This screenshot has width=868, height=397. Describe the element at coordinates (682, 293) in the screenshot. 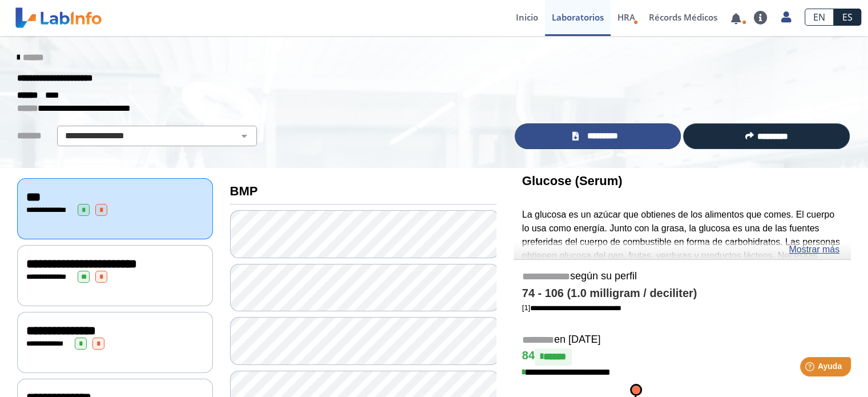

I see `h4: 74 - 106 (1.0 milligram / deciliter)` at that location.